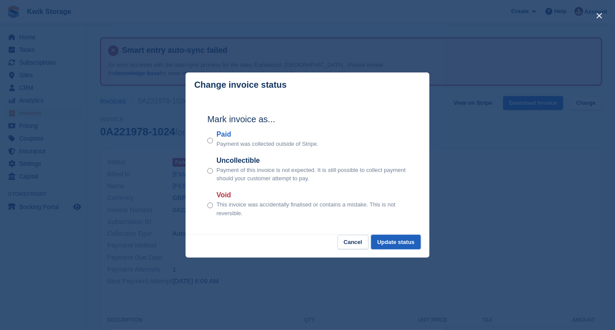  Describe the element at coordinates (600, 16) in the screenshot. I see `button: close` at that location.